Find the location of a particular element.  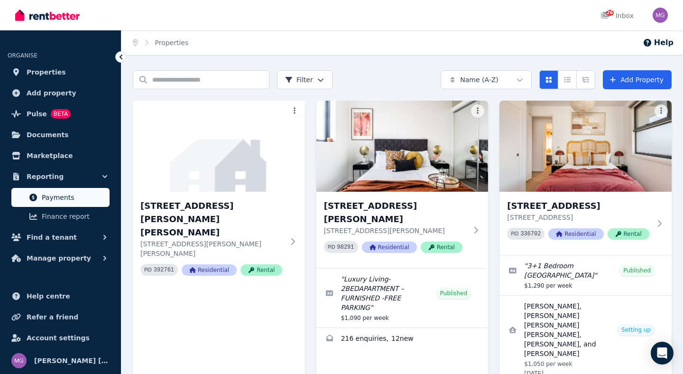

span: Payments is located at coordinates (74, 197).